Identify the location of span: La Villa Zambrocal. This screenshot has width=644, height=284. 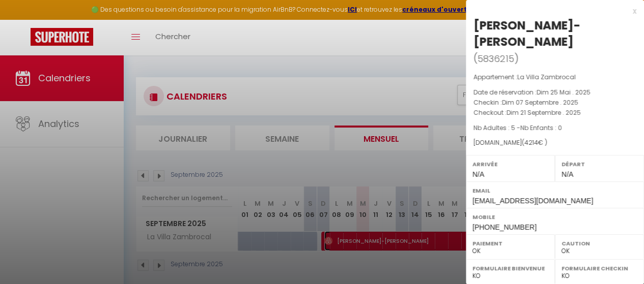
(546, 77).